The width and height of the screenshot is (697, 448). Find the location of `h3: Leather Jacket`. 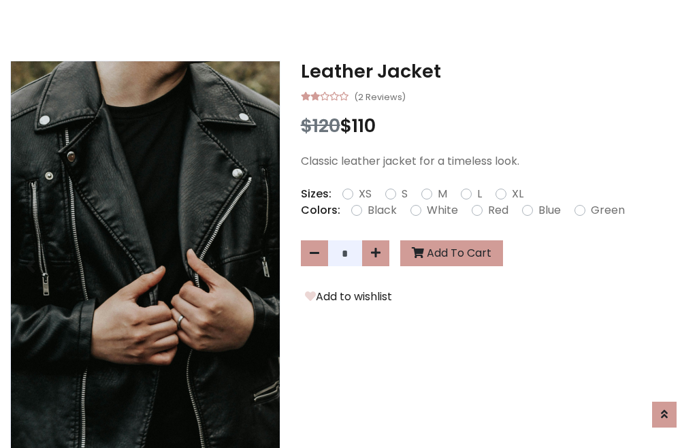

h3: Leather Jacket is located at coordinates (494, 71).